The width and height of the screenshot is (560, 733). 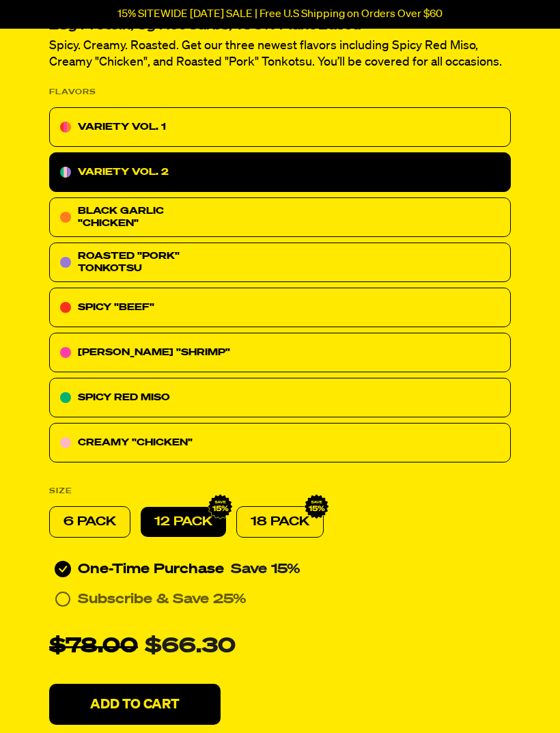 What do you see at coordinates (123, 398) in the screenshot?
I see `p: SPICY RED MISO` at bounding box center [123, 398].